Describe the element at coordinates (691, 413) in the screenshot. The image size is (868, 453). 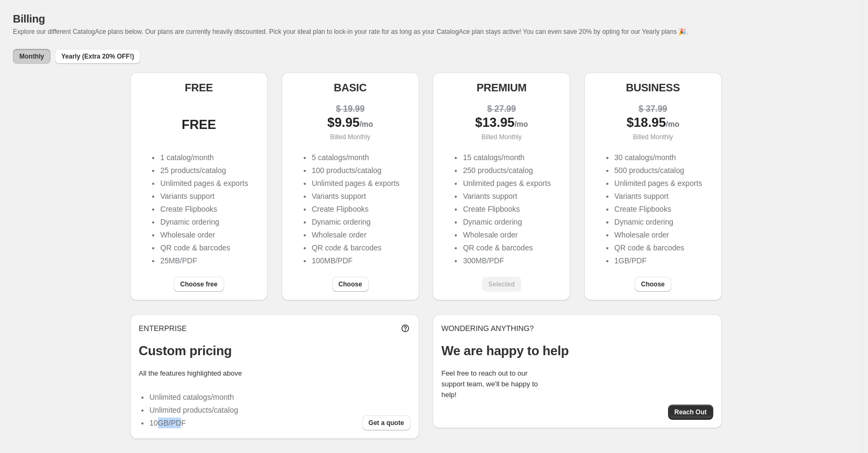
I see `span: Reach Out` at that location.